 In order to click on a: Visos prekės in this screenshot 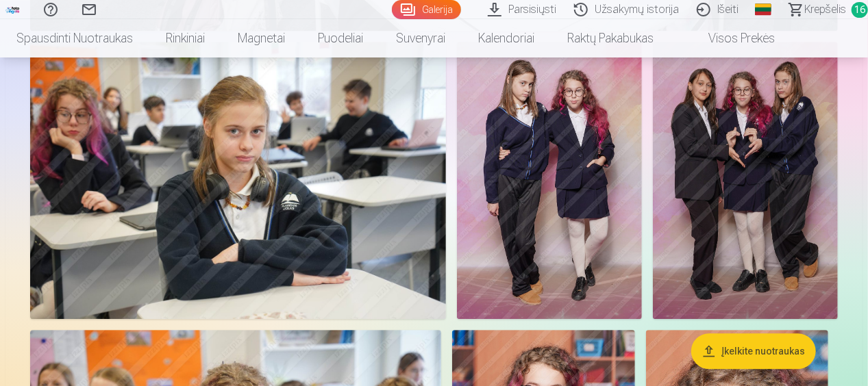, I will do `click(730, 39)`.